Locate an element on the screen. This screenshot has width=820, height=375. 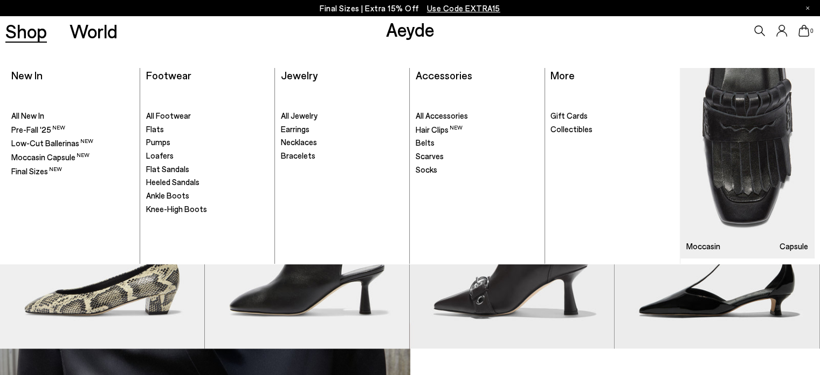
a: Accessories is located at coordinates (444, 75).